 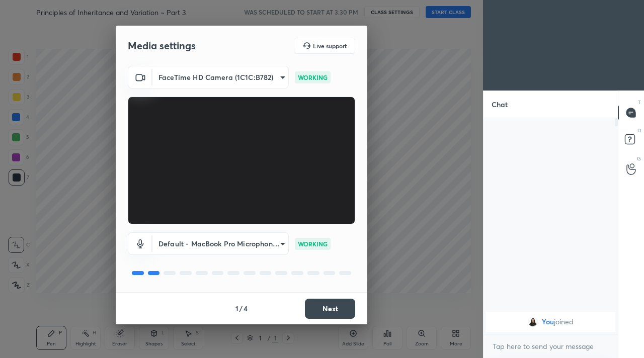 I want to click on p: G, so click(x=639, y=158).